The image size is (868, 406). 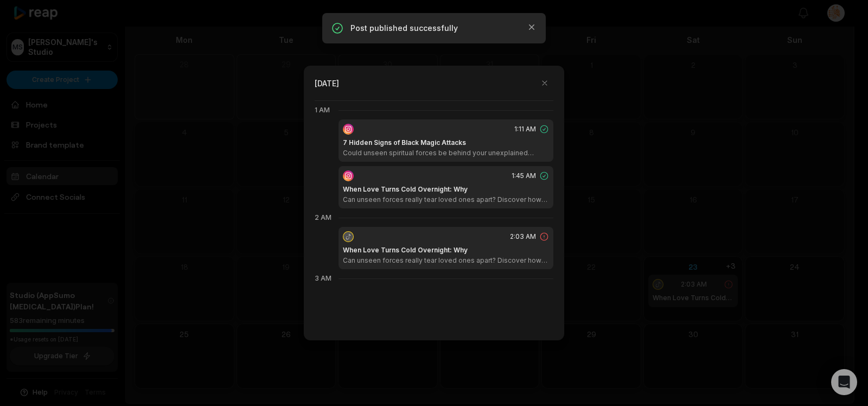 I want to click on span: 1:45 AM, so click(x=523, y=176).